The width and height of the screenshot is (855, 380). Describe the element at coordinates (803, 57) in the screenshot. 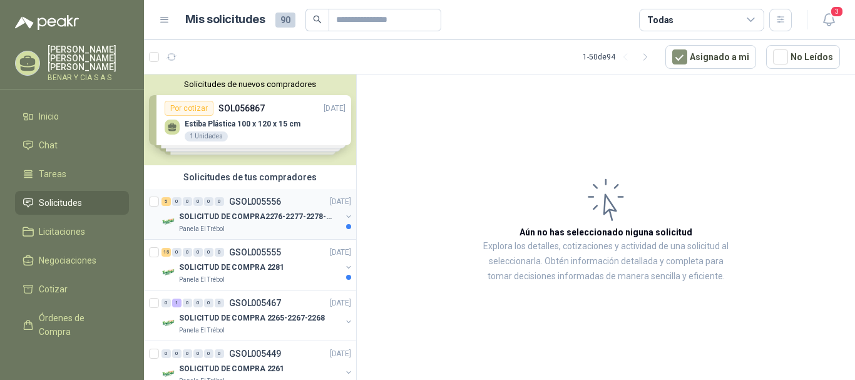

I see `button: No Leídos` at that location.